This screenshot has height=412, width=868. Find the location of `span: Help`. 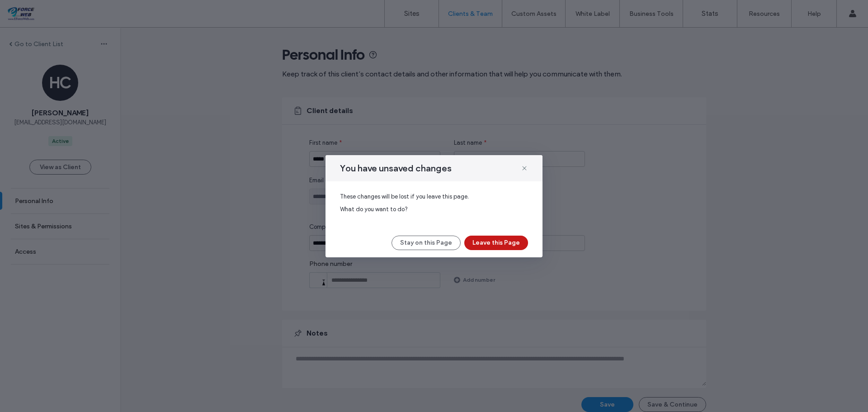

span: Help is located at coordinates (29, 11).